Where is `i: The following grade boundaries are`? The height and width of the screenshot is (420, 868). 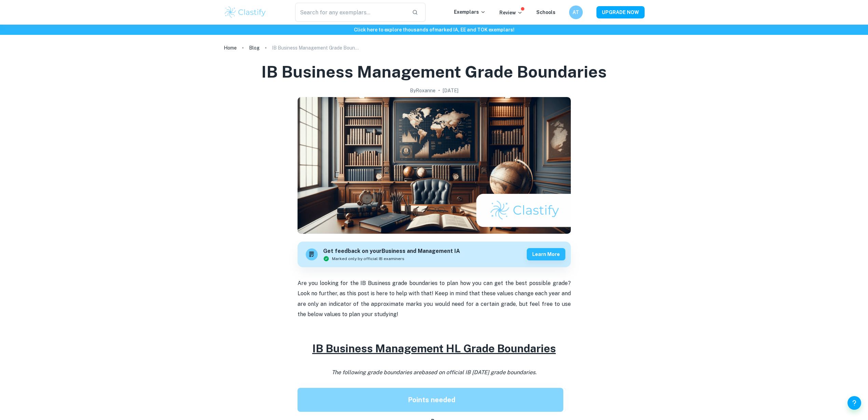
i: The following grade boundaries are is located at coordinates (434, 372).